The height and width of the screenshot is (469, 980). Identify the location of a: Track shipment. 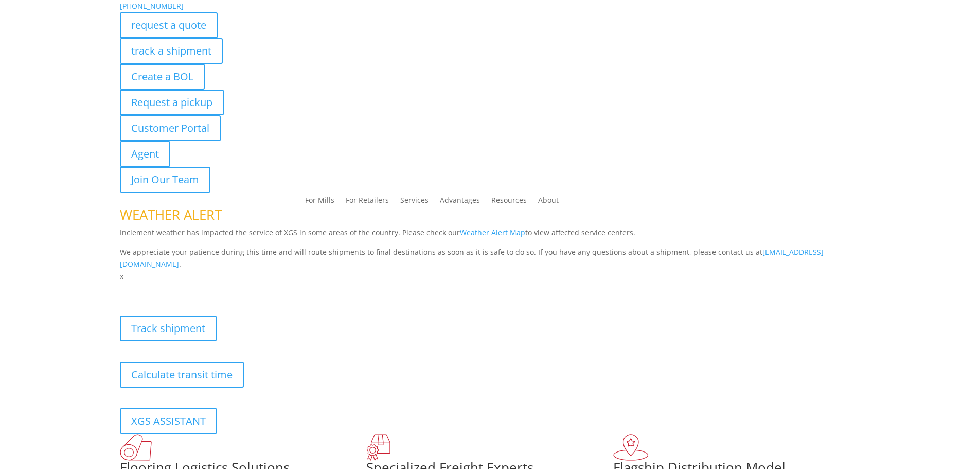
(168, 328).